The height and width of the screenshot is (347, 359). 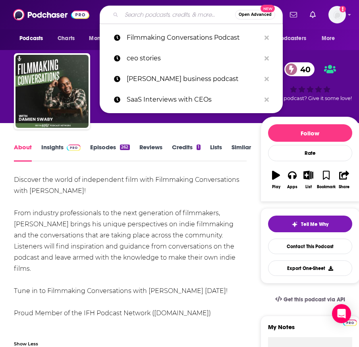 What do you see at coordinates (326, 187) in the screenshot?
I see `div: Bookmark` at bounding box center [326, 187].